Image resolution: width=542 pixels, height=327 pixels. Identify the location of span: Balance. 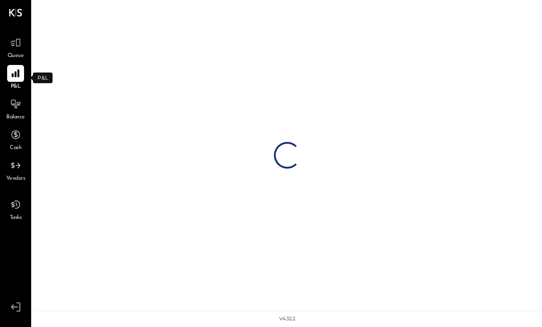
(16, 118).